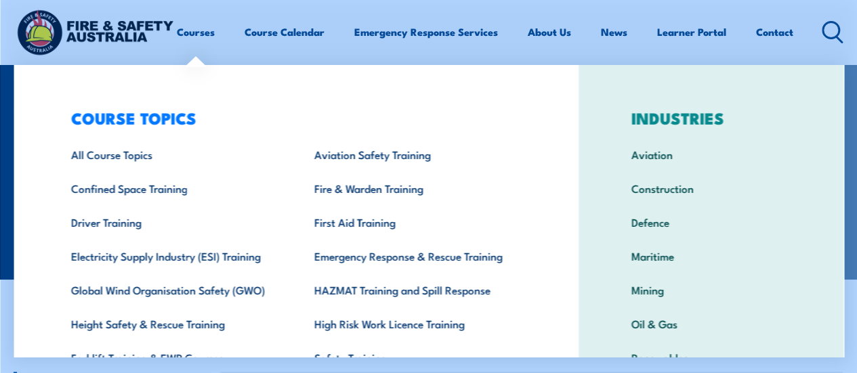 The height and width of the screenshot is (373, 857). I want to click on a: News, so click(614, 32).